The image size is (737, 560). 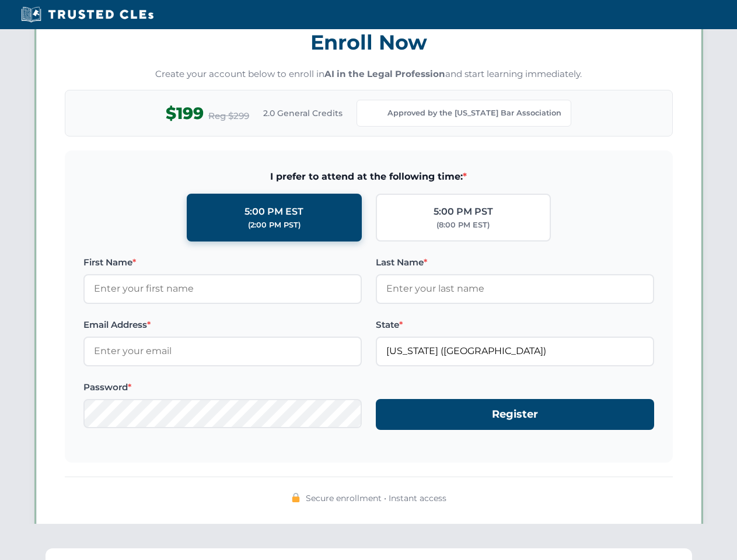 What do you see at coordinates (463, 212) in the screenshot?
I see `div: 5:00 PM PST` at bounding box center [463, 212].